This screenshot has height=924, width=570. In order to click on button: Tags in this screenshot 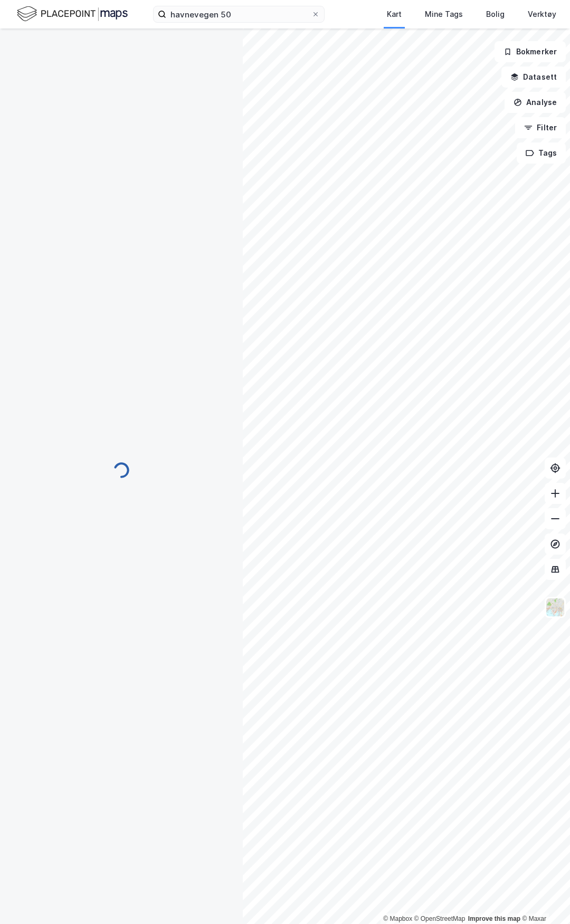, I will do `click(541, 153)`.